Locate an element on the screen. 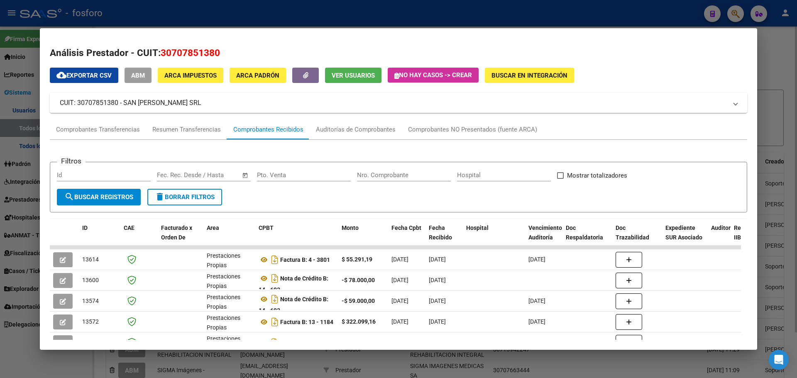  div: Comprobantes Recibidos is located at coordinates (268, 129).